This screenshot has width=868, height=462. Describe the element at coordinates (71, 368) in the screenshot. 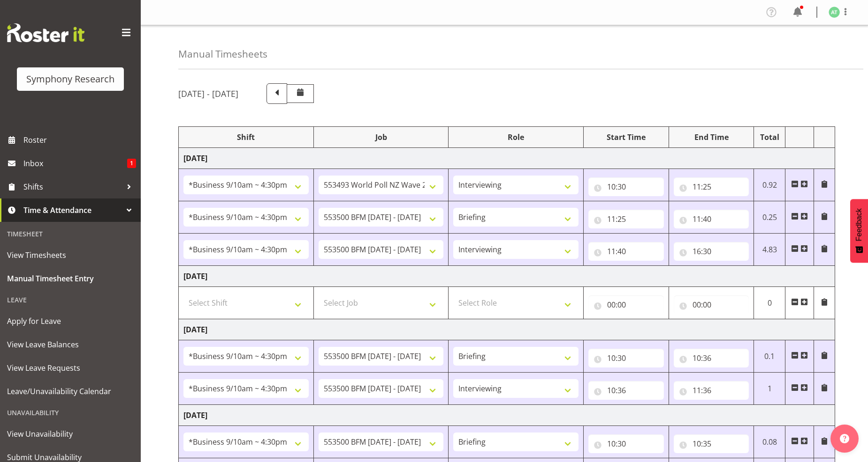

I see `a: View Leave Requests` at that location.